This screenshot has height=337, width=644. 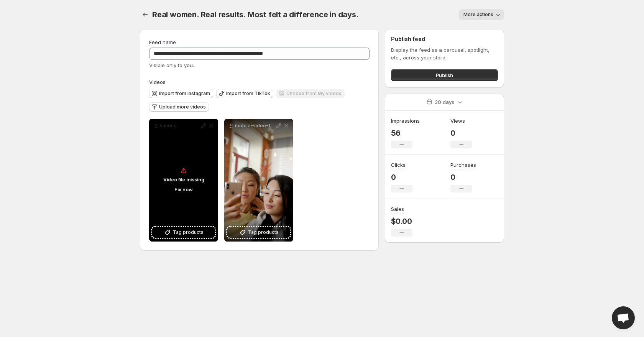 I want to click on h3: Clicks, so click(x=398, y=164).